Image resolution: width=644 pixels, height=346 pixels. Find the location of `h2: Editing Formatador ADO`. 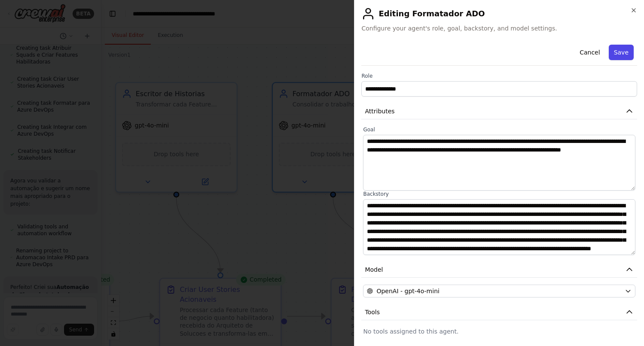

h2: Editing Formatador ADO is located at coordinates (499, 14).